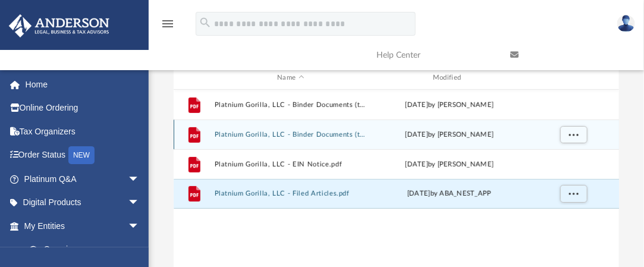 The height and width of the screenshot is (267, 644). Describe the element at coordinates (205, 23) in the screenshot. I see `i: search` at that location.